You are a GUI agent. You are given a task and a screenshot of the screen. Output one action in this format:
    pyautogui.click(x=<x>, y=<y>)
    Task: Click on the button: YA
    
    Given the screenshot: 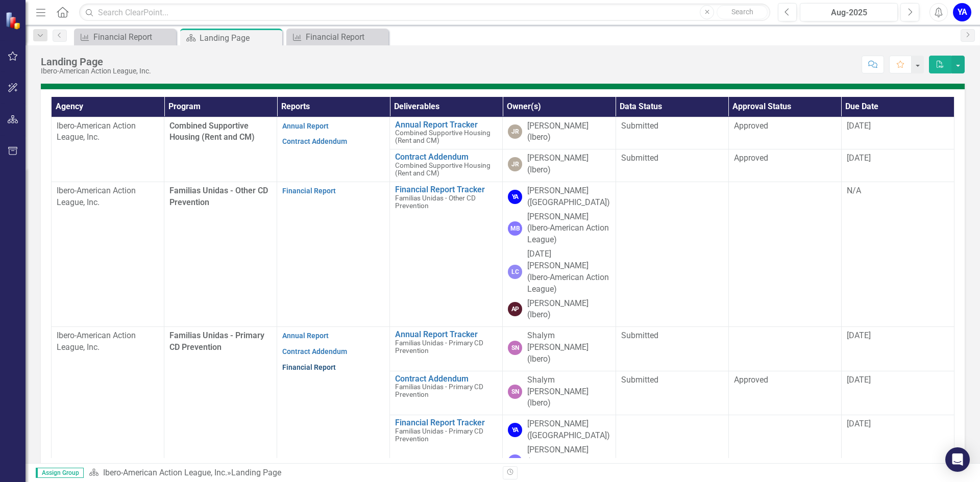 What is the action you would take?
    pyautogui.click(x=962, y=13)
    